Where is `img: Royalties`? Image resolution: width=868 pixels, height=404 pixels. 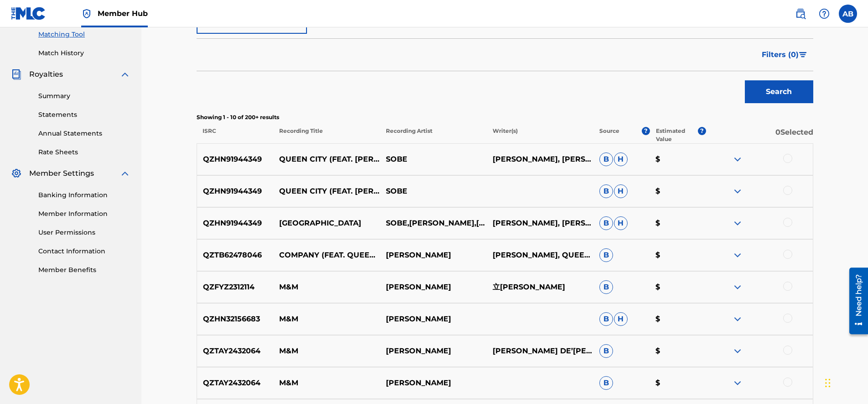
img: Royalties is located at coordinates (17, 74).